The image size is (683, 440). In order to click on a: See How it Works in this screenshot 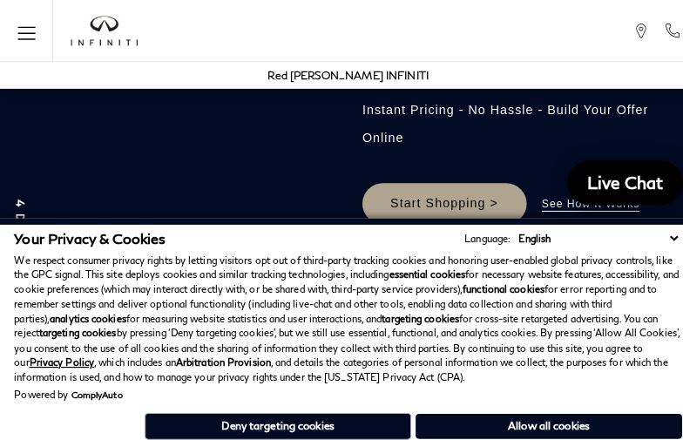, I will do `click(579, 200)`.